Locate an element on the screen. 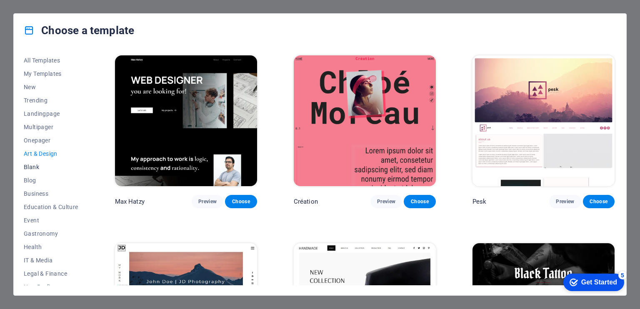 The width and height of the screenshot is (640, 309). span: Art & Design is located at coordinates (51, 154).